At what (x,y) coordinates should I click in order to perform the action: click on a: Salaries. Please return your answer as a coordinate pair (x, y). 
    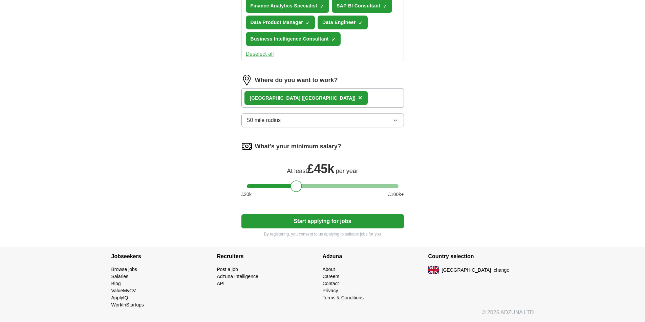
    Looking at the image, I should click on (120, 277).